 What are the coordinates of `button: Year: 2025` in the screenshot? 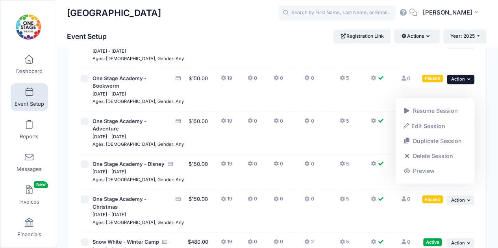 It's located at (464, 36).